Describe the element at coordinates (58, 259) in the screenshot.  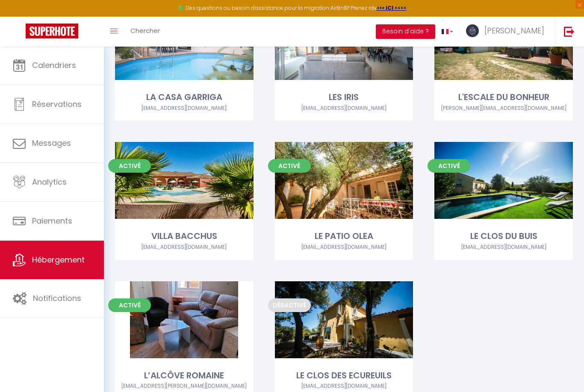
I see `span: Hébergement` at that location.